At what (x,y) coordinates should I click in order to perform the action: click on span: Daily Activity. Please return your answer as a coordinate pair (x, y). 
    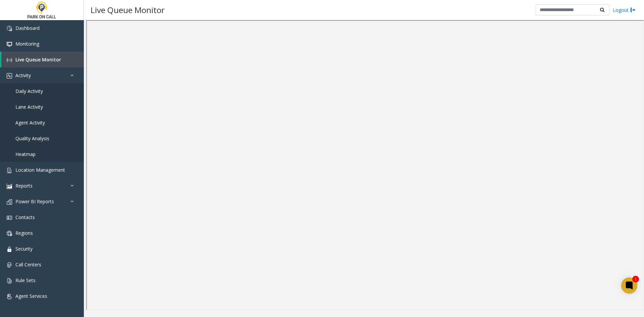
    Looking at the image, I should click on (29, 91).